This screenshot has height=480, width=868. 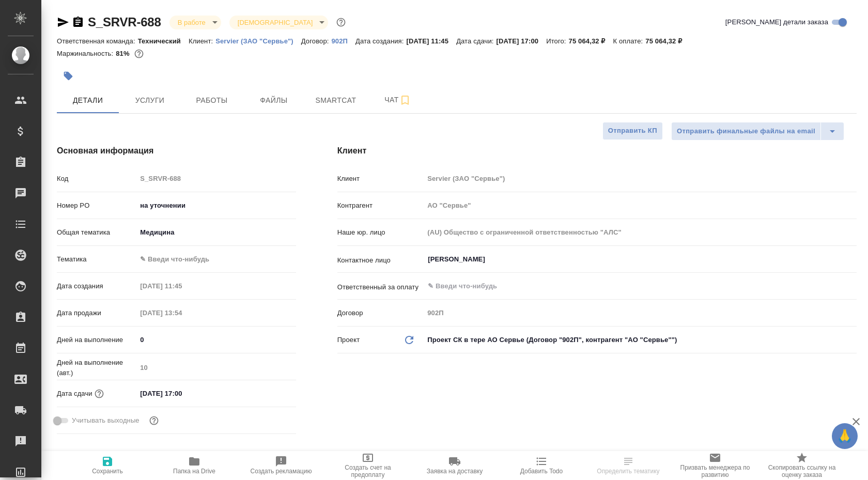 I want to click on button: Скопировать ссылку на оценку заказа, so click(x=801, y=466).